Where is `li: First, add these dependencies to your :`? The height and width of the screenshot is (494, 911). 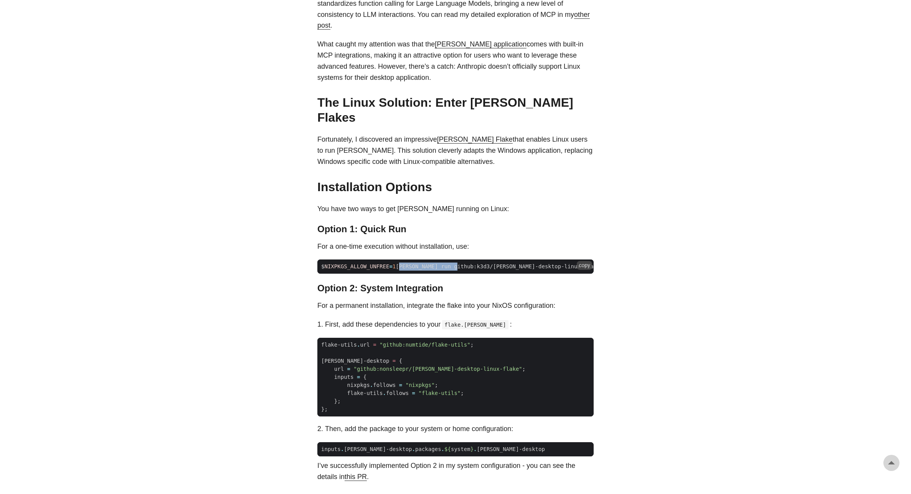 li: First, add these dependencies to your : is located at coordinates (459, 324).